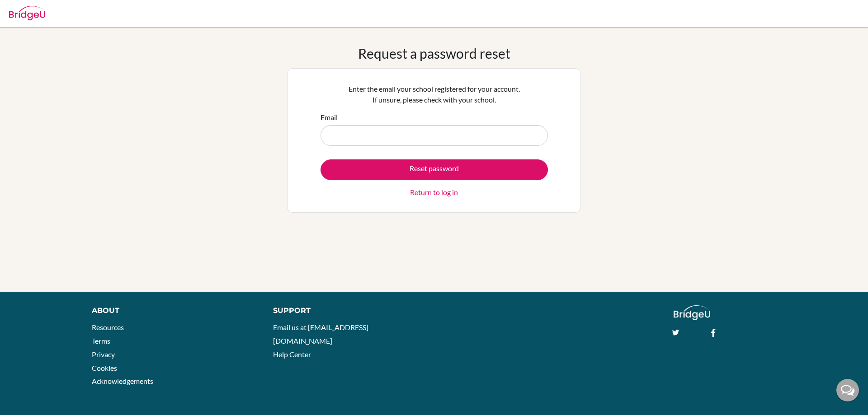 The height and width of the screenshot is (415, 868). What do you see at coordinates (103, 354) in the screenshot?
I see `a: Privacy` at bounding box center [103, 354].